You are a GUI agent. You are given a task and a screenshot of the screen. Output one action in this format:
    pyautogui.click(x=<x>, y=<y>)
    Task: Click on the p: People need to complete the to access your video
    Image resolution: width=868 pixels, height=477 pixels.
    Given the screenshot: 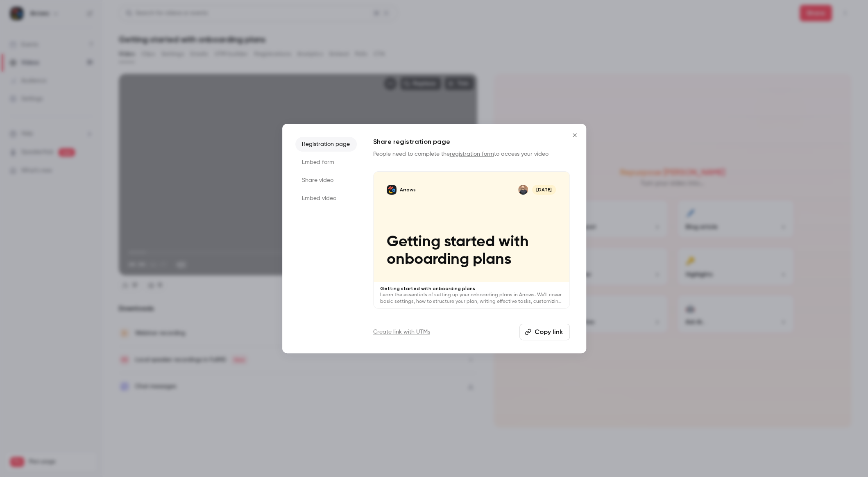 What is the action you would take?
    pyautogui.click(x=472, y=154)
    